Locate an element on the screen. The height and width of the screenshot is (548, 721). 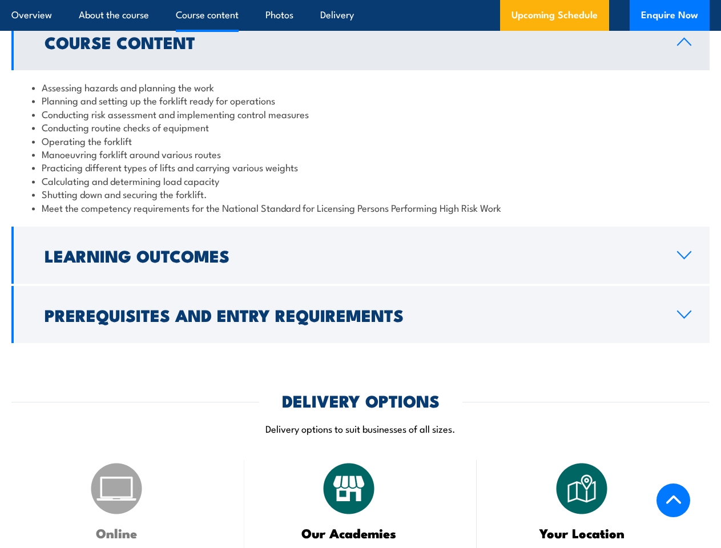
h3: Your Location is located at coordinates (582, 533).